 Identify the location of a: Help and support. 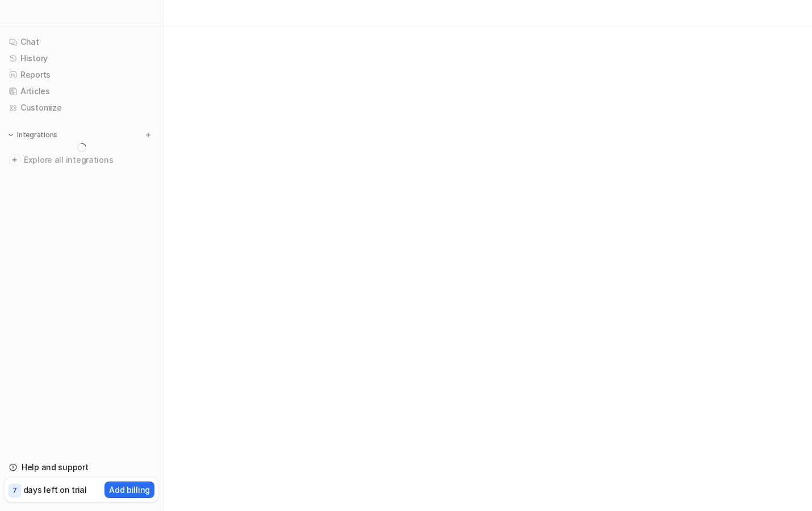
(81, 468).